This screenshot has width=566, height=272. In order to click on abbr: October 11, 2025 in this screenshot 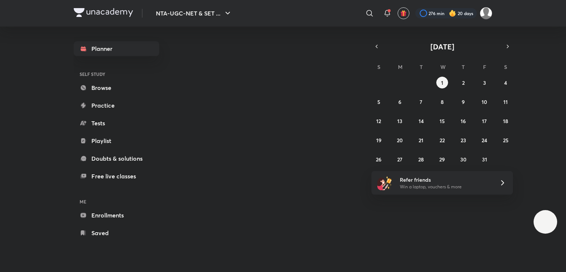, I will do `click(505, 102)`.